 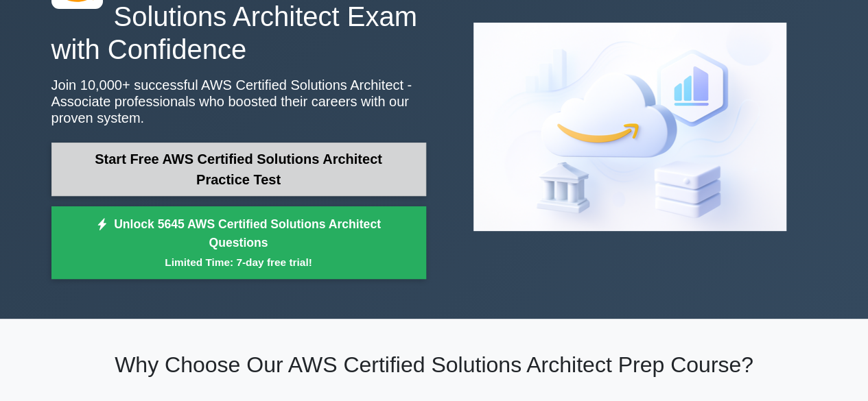 I want to click on a: Unlock 5645 AWS Certified Solutions Architect QuestionsLimited Time: 7-day free trial!, so click(x=239, y=243).